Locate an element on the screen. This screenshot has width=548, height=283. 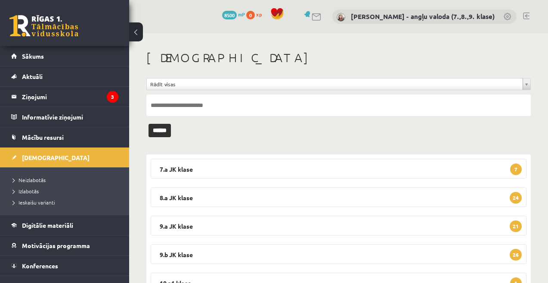
legend: Ziņojumi is located at coordinates (70, 97).